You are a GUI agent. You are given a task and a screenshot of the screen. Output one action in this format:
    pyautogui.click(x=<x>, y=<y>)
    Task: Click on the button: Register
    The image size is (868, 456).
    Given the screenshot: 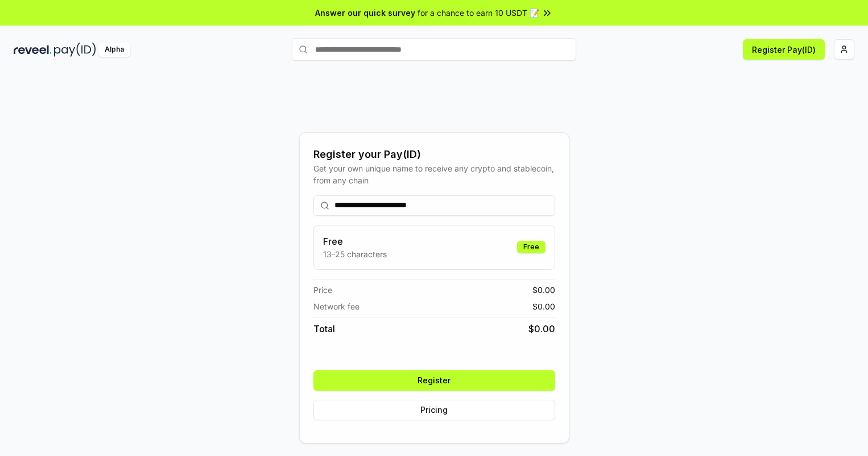 What is the action you would take?
    pyautogui.click(x=434, y=381)
    